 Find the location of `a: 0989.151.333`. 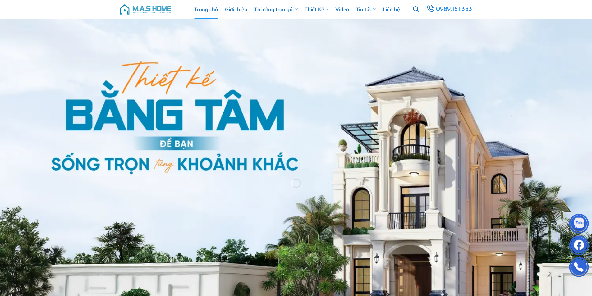

a: 0989.151.333 is located at coordinates (449, 9).